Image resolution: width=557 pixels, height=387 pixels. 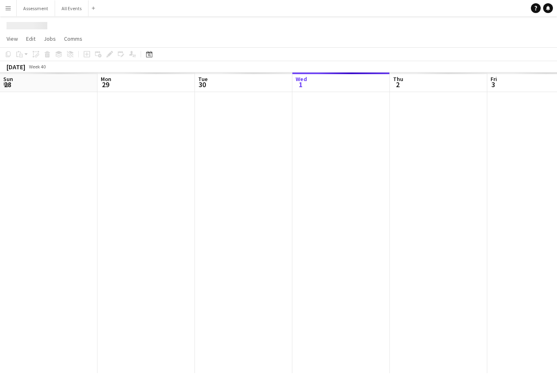 What do you see at coordinates (8, 79) in the screenshot?
I see `span: Sun` at bounding box center [8, 79].